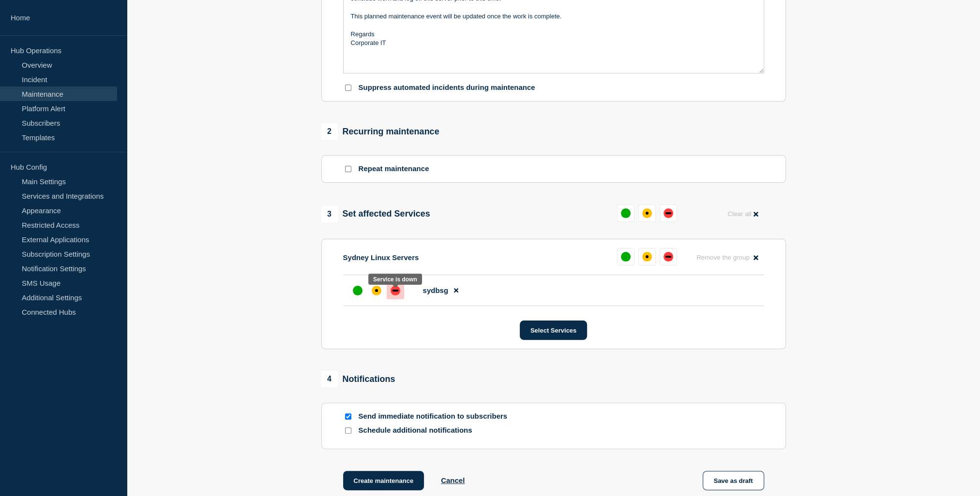 The width and height of the screenshot is (980, 496). Describe the element at coordinates (394, 169) in the screenshot. I see `p: Repeat maintenance` at that location.